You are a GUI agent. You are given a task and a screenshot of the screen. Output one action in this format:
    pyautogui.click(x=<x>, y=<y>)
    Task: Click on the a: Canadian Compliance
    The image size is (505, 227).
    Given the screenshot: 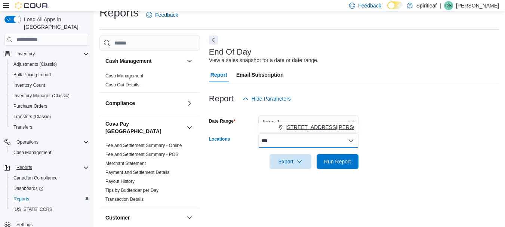 What is the action you would take?
    pyautogui.click(x=35, y=178)
    